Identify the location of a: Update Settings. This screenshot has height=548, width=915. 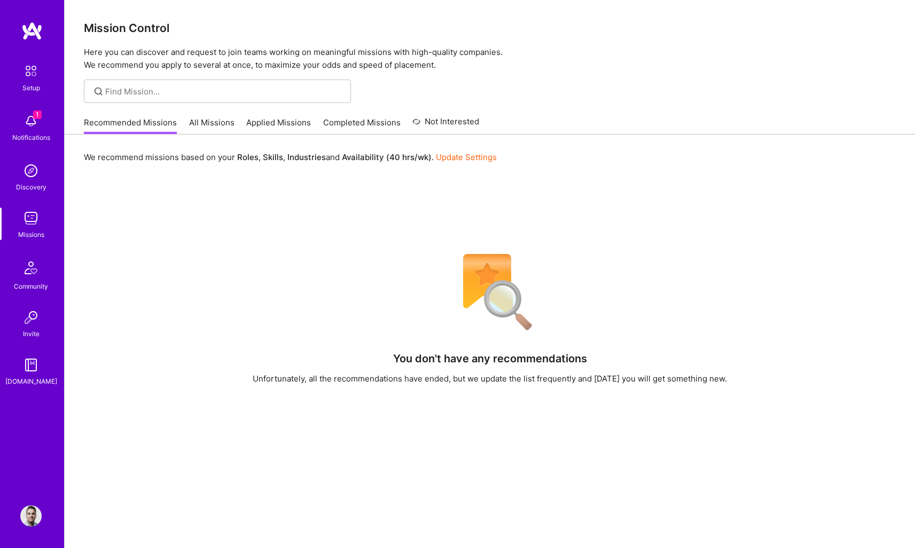
(466, 157).